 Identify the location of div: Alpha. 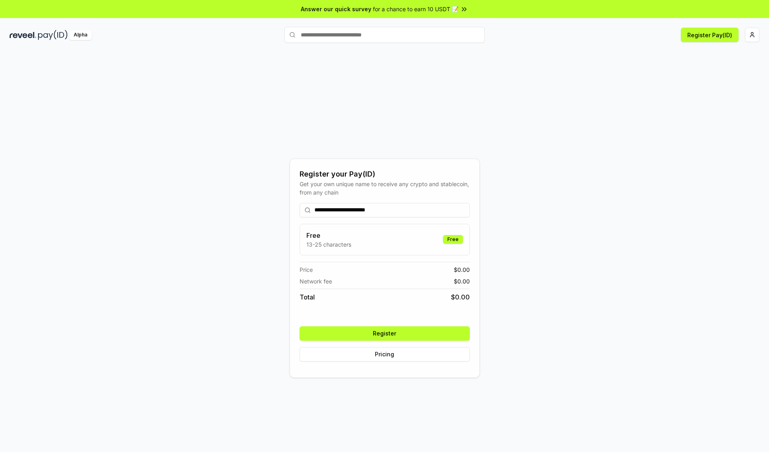
(81, 35).